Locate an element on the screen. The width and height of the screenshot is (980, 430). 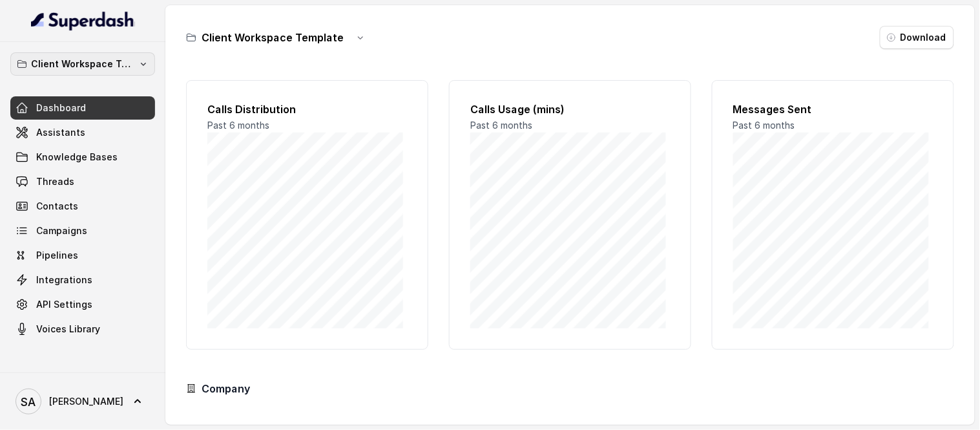
a: Integrations is located at coordinates (83, 280).